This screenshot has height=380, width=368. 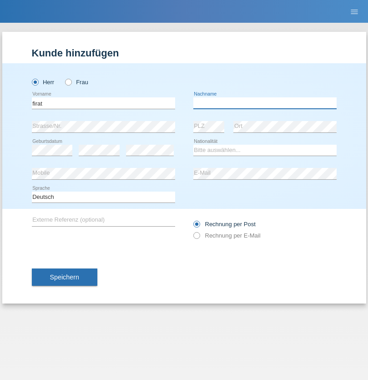 I want to click on button: Speichern, so click(x=65, y=277).